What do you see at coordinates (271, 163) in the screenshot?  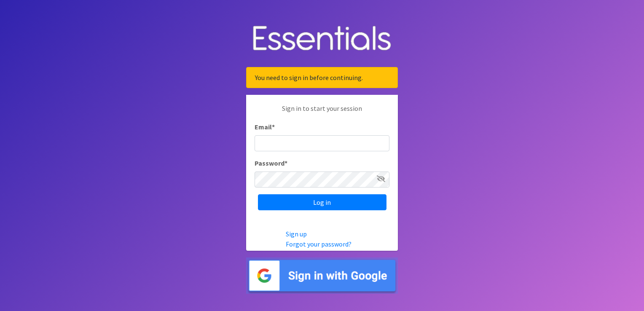 I see `label: Password` at bounding box center [271, 163].